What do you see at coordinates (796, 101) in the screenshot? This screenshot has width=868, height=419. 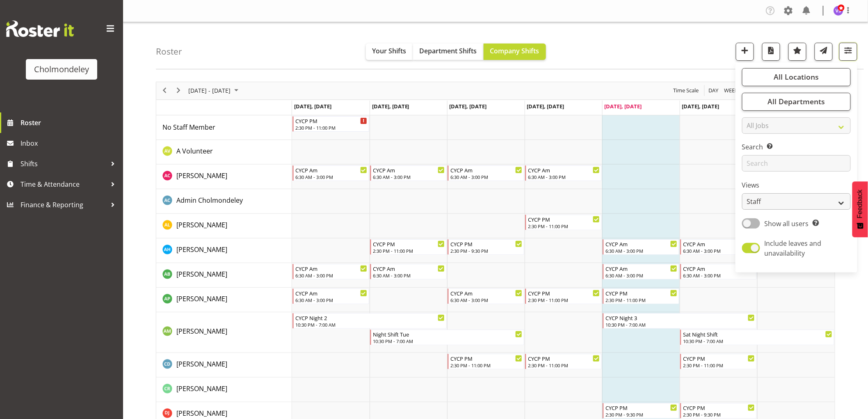 I see `span: All Departments` at bounding box center [796, 101].